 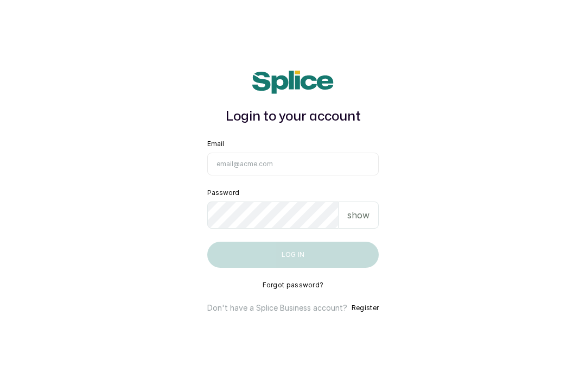 What do you see at coordinates (277, 308) in the screenshot?
I see `p: Don't have a Splice Business account?` at bounding box center [277, 308].